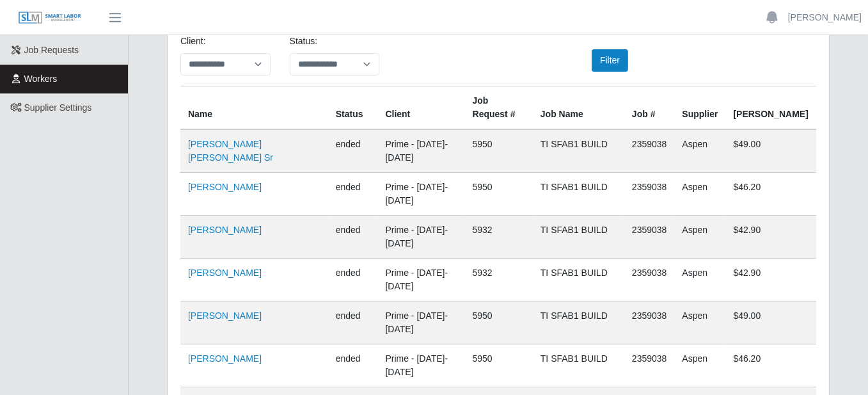 The image size is (868, 395). I want to click on th: Job #, so click(649, 109).